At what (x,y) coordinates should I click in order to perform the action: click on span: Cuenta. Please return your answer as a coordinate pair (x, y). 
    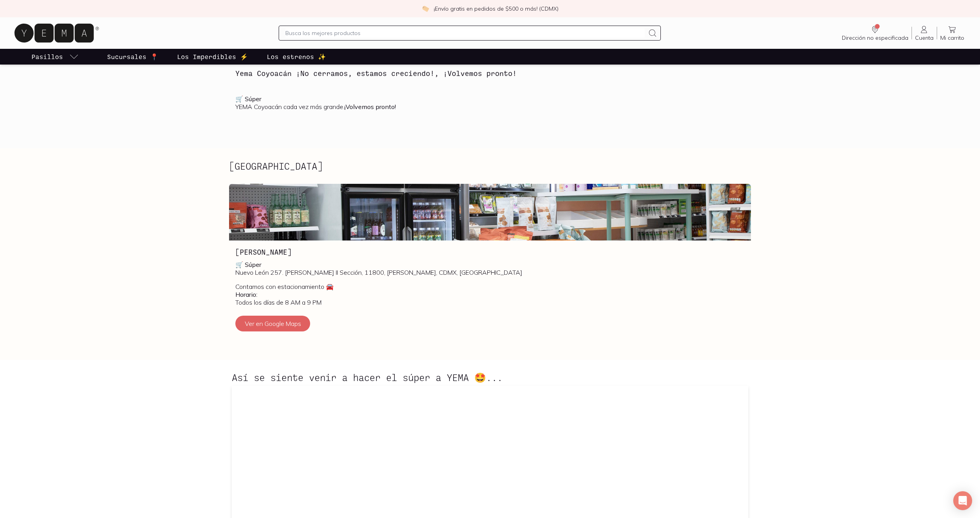
    Looking at the image, I should click on (924, 37).